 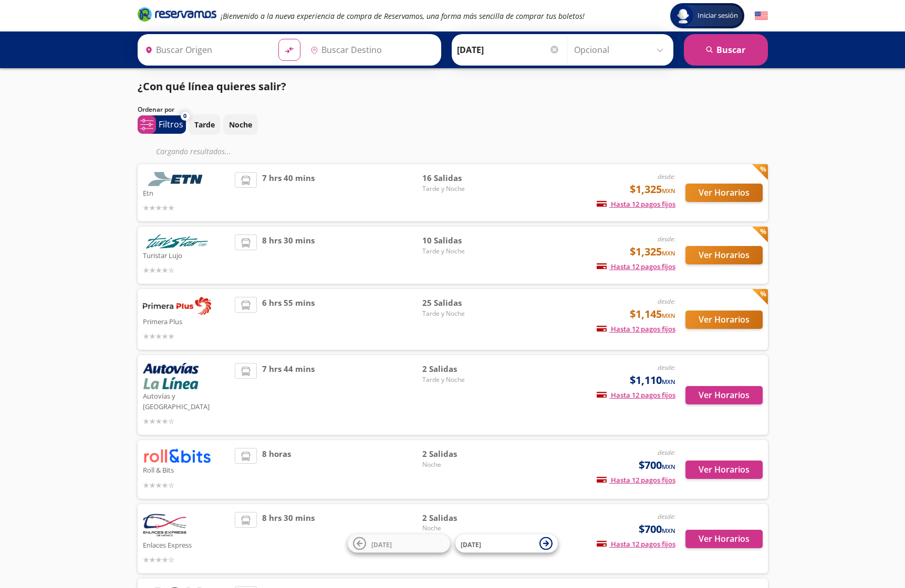 What do you see at coordinates (204, 124) in the screenshot?
I see `button: Tarde` at bounding box center [204, 124].